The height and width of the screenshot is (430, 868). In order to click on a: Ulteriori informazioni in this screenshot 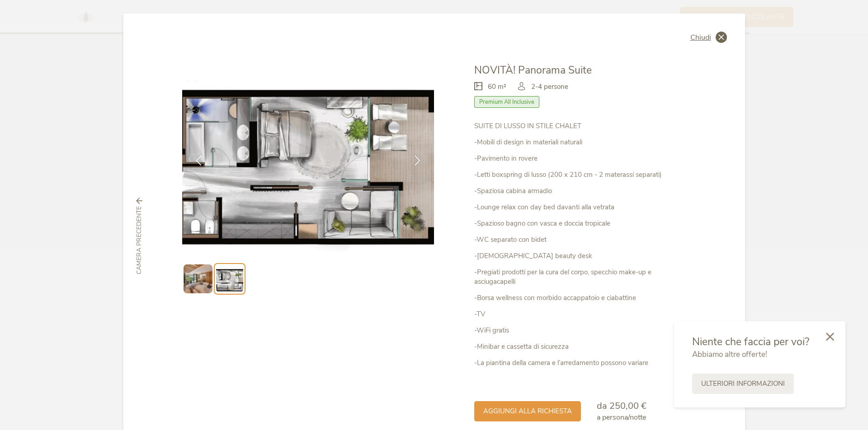, I will do `click(742, 383)`.